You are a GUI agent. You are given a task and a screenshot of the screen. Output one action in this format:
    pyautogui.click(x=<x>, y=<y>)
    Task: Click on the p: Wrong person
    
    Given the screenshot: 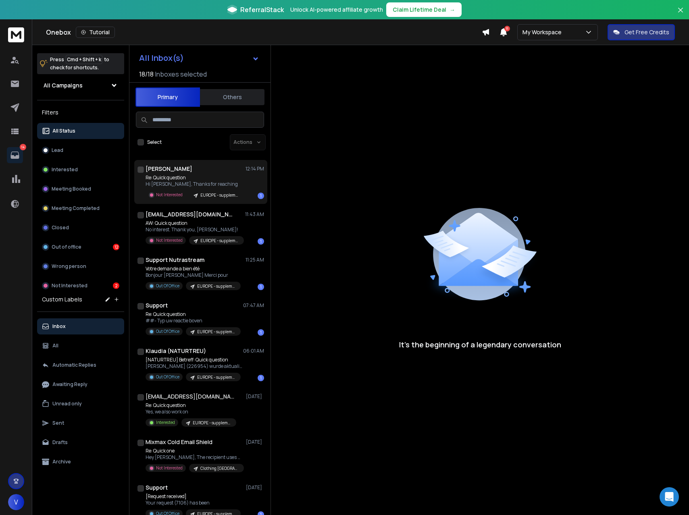 What is the action you would take?
    pyautogui.click(x=69, y=267)
    